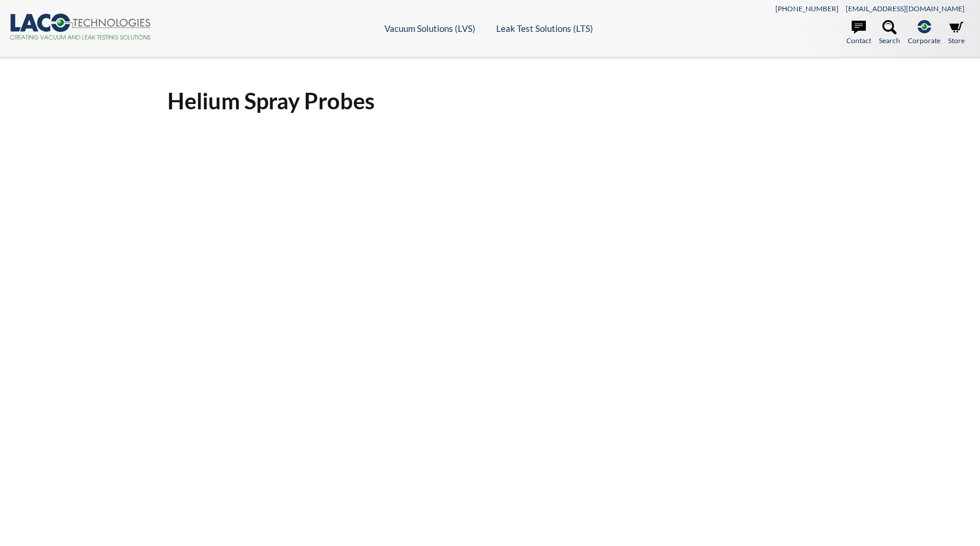 Image resolution: width=980 pixels, height=546 pixels. What do you see at coordinates (545, 28) in the screenshot?
I see `a: Leak Test Solutions (LTS)` at bounding box center [545, 28].